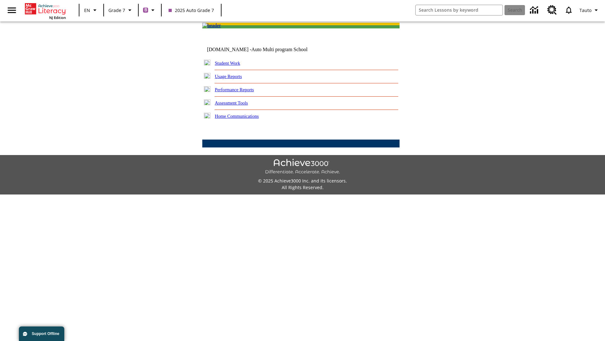 The height and width of the screenshot is (341, 605). Describe the element at coordinates (235, 90) in the screenshot. I see `a: Performance Reports` at that location.